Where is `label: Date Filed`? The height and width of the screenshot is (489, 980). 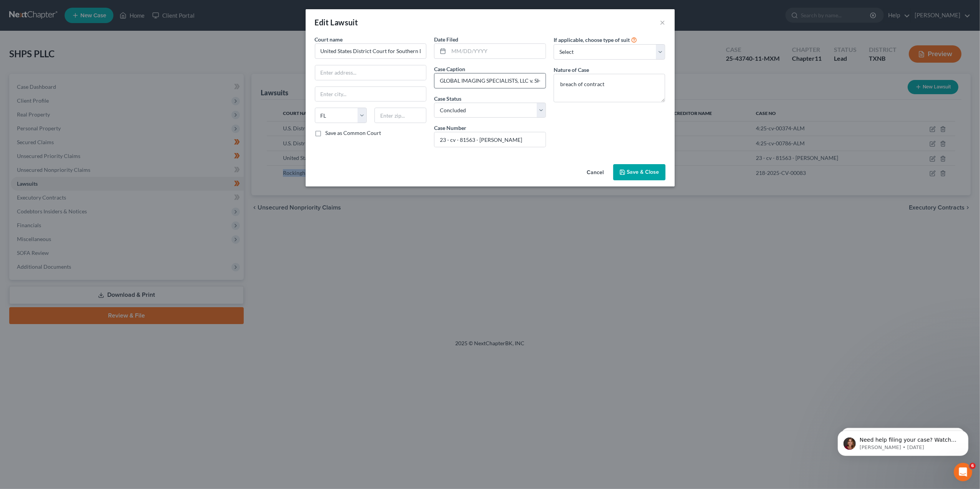 label: Date Filed is located at coordinates (446, 40).